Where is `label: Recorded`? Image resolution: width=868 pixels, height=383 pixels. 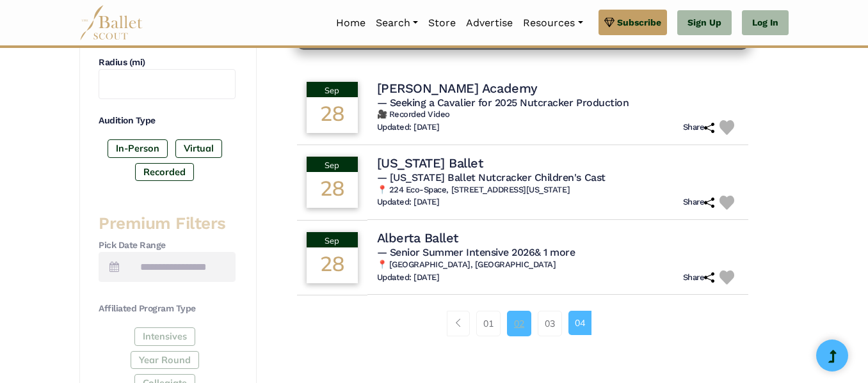
label: Recorded is located at coordinates (164, 172).